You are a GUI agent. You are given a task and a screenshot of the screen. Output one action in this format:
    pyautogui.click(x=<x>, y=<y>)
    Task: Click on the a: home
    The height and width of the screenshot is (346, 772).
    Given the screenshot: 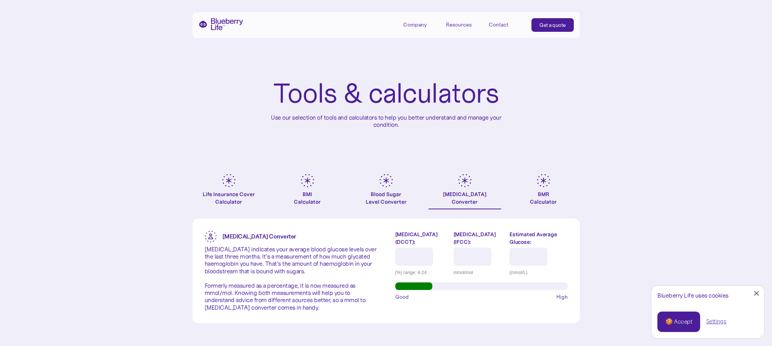 What is the action you would take?
    pyautogui.click(x=221, y=24)
    